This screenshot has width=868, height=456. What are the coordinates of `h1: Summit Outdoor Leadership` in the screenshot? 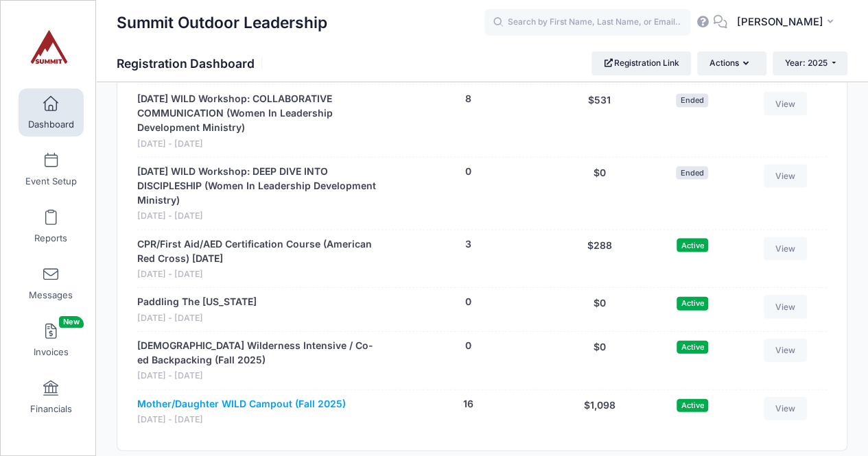 It's located at (222, 23).